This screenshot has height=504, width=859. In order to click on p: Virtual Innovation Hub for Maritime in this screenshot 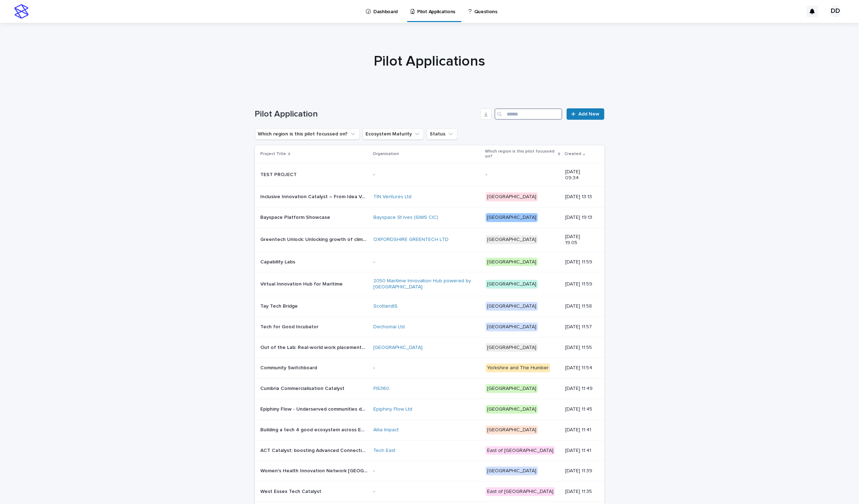, I will do `click(303, 283)`.